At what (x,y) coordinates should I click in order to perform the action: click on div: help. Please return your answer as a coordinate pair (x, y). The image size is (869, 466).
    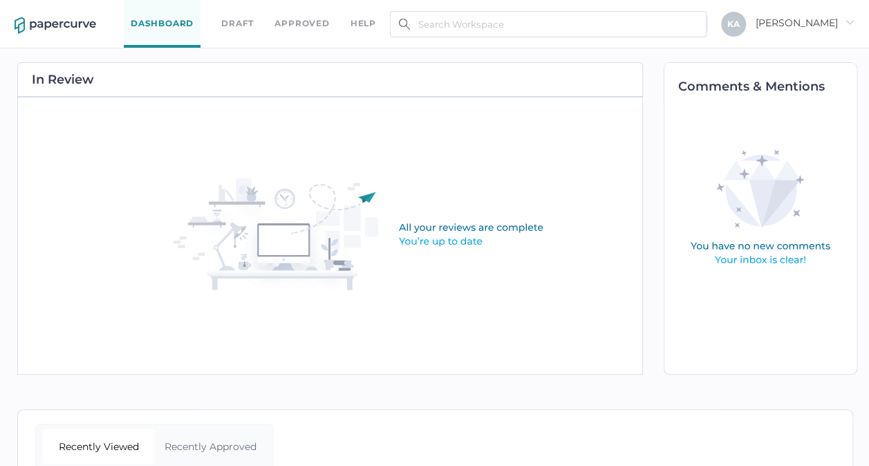
    Looking at the image, I should click on (363, 23).